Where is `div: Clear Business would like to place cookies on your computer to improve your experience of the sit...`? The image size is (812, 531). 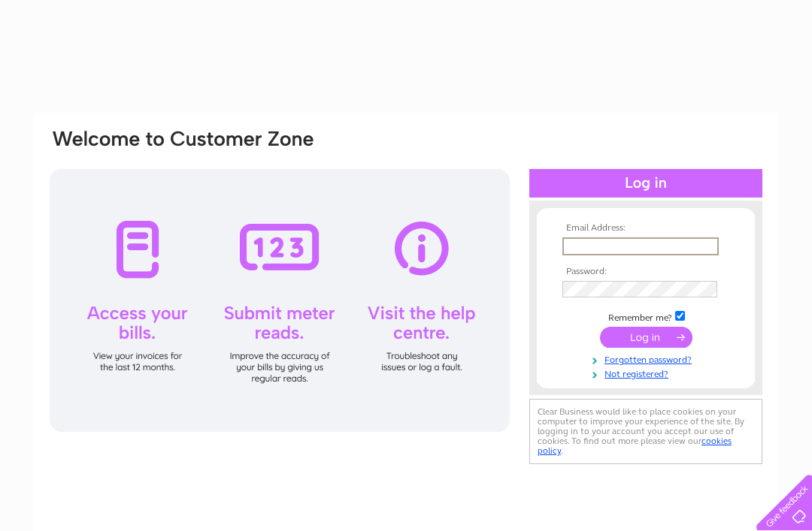
div: Clear Business would like to place cookies on your computer to improve your experience of the sit... is located at coordinates (645, 431).